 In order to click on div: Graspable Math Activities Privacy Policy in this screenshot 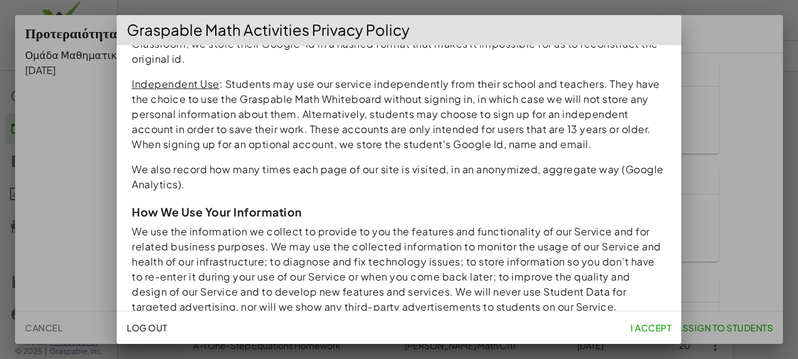, I will do `click(399, 30)`.